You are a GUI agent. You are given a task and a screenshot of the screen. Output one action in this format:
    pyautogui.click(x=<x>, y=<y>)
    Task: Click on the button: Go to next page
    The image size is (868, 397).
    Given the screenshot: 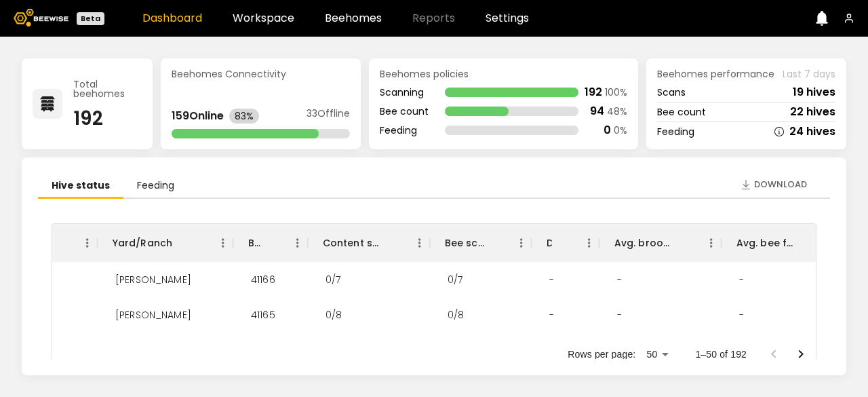 What is the action you would take?
    pyautogui.click(x=801, y=354)
    